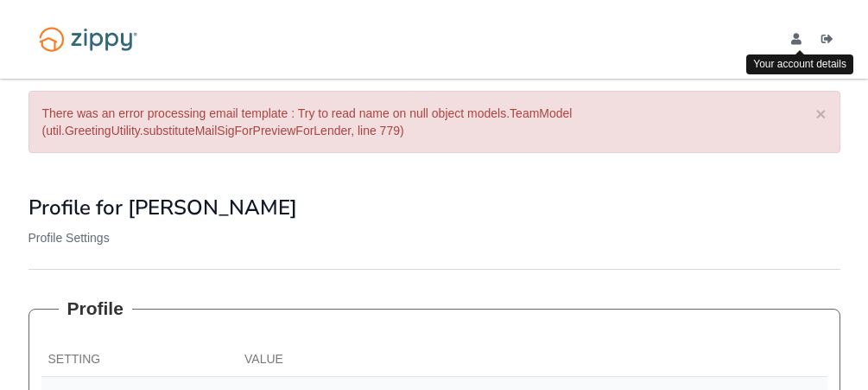 The height and width of the screenshot is (390, 868). I want to click on img: Logo, so click(88, 39).